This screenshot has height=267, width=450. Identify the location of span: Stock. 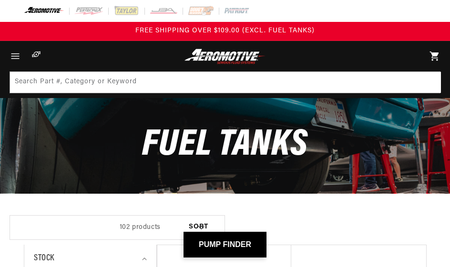
(44, 259).